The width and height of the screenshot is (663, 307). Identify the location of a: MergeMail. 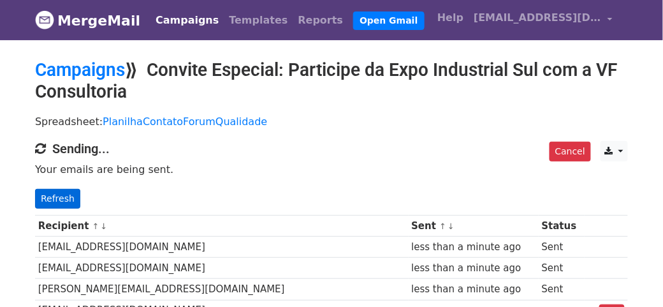
(87, 20).